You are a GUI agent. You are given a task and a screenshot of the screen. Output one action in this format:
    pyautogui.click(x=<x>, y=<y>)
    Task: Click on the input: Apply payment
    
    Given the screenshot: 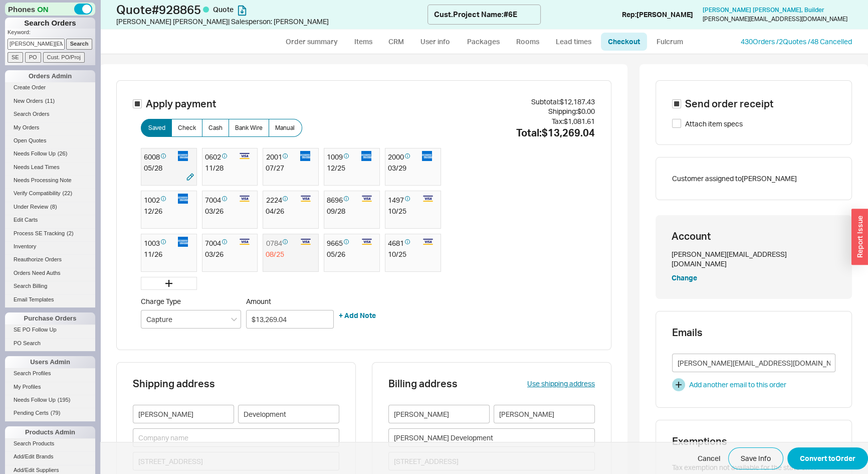 What is the action you would take?
    pyautogui.click(x=137, y=104)
    